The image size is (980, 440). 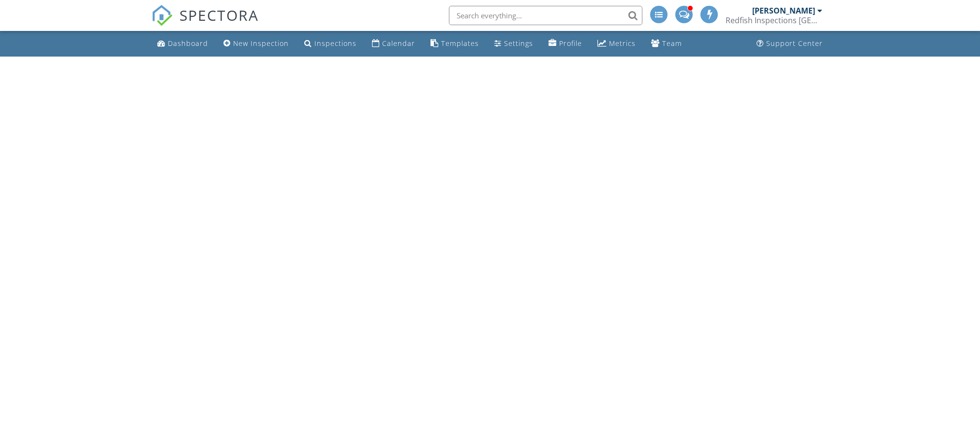 I want to click on div: Profile, so click(x=570, y=43).